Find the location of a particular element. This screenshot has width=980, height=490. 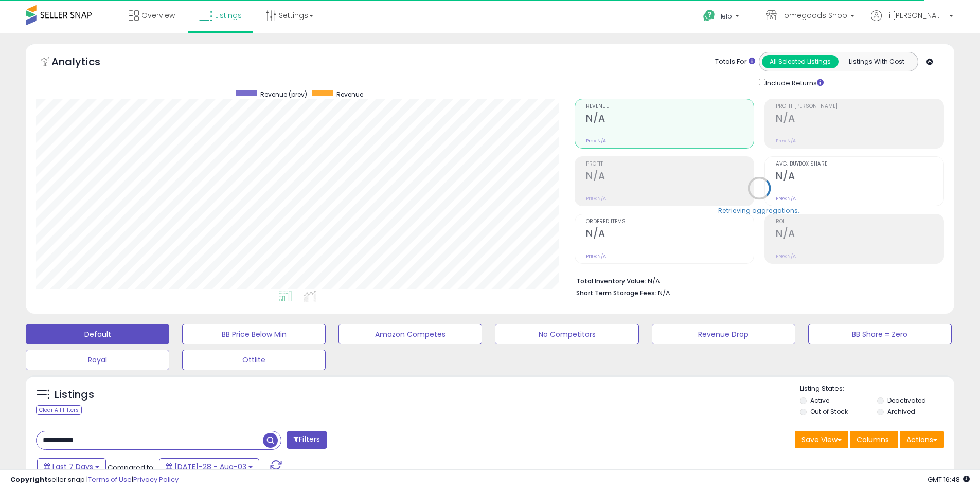

strong: Copyright is located at coordinates (29, 479).